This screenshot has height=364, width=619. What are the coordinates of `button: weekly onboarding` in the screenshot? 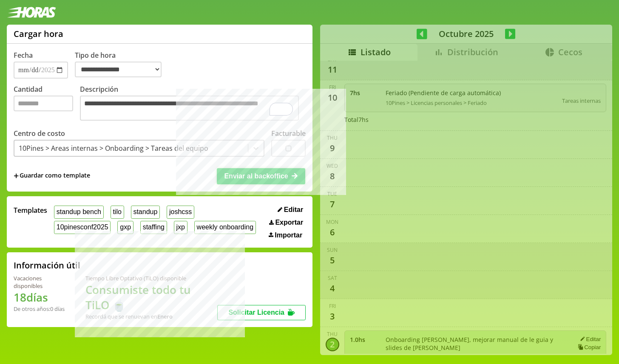 It's located at (225, 227).